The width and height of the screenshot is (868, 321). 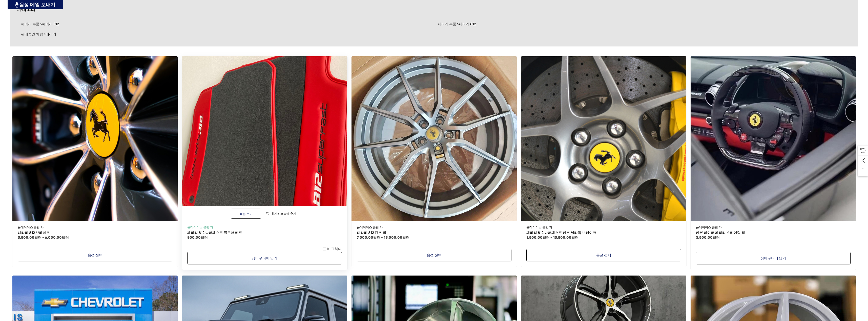 What do you see at coordinates (467, 24) in the screenshot?
I see `a: 페라리 812` at bounding box center [467, 24].